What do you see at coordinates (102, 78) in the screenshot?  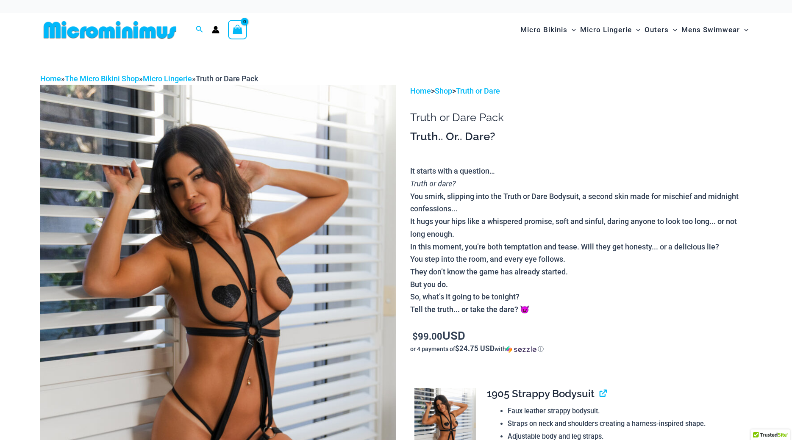 I see `a: The Micro Bikini Shop` at bounding box center [102, 78].